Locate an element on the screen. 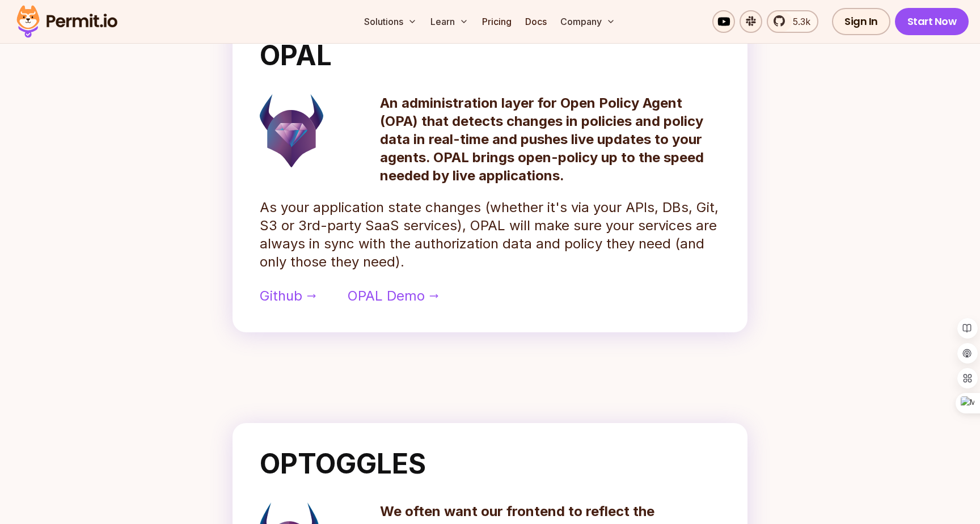  h2: OPTOGGLES is located at coordinates (490, 464).